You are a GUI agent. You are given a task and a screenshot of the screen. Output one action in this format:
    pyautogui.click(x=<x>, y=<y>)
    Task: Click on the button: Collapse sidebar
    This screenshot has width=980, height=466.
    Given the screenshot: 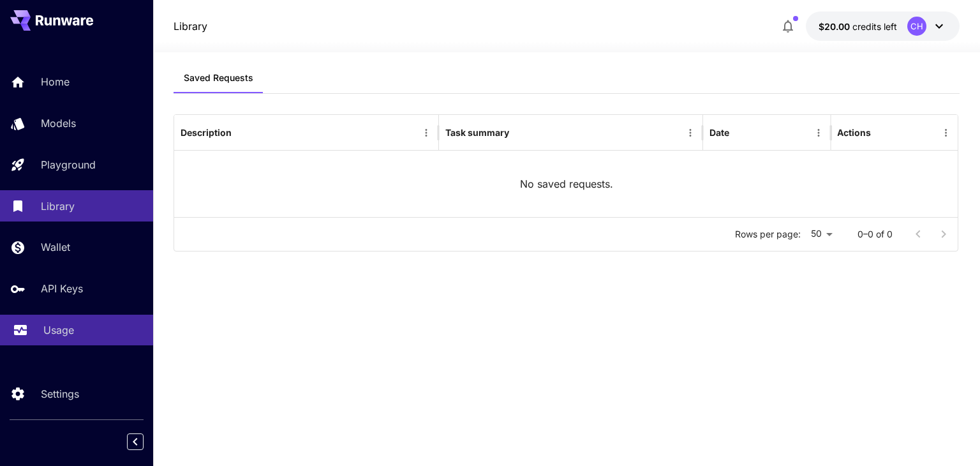 What is the action you would take?
    pyautogui.click(x=136, y=442)
    